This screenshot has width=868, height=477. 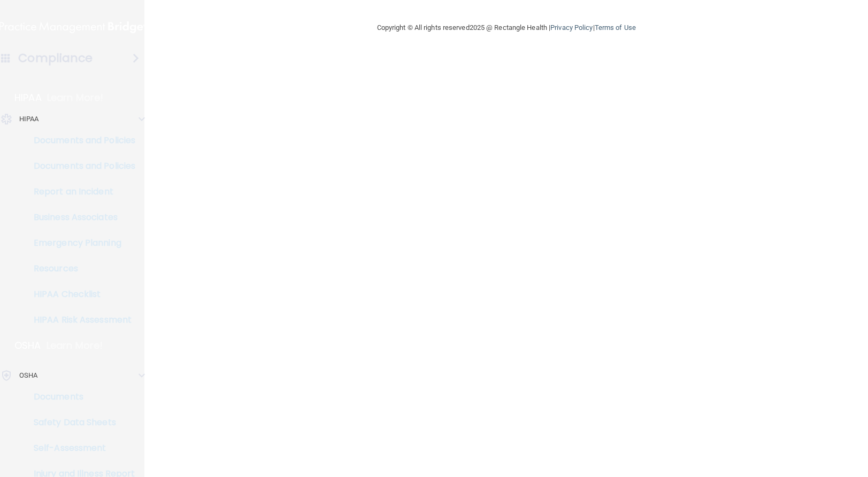 What do you see at coordinates (80, 423) in the screenshot?
I see `p: Safety Data Sheets` at bounding box center [80, 423].